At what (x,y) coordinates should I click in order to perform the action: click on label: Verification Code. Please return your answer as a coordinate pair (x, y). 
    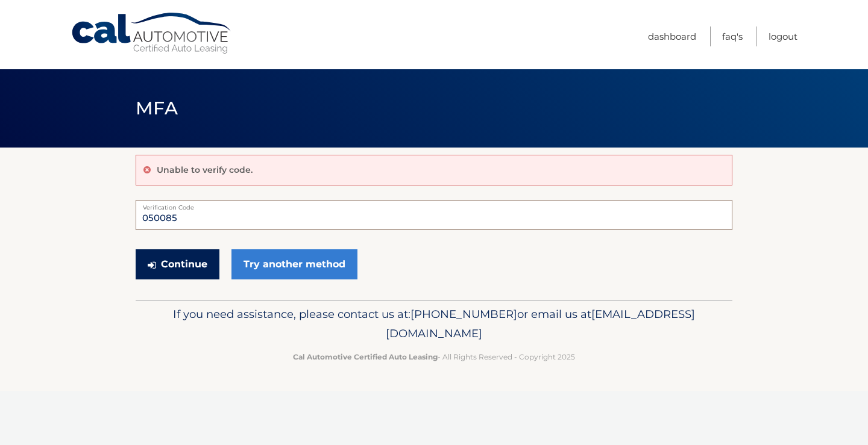
    Looking at the image, I should click on (434, 205).